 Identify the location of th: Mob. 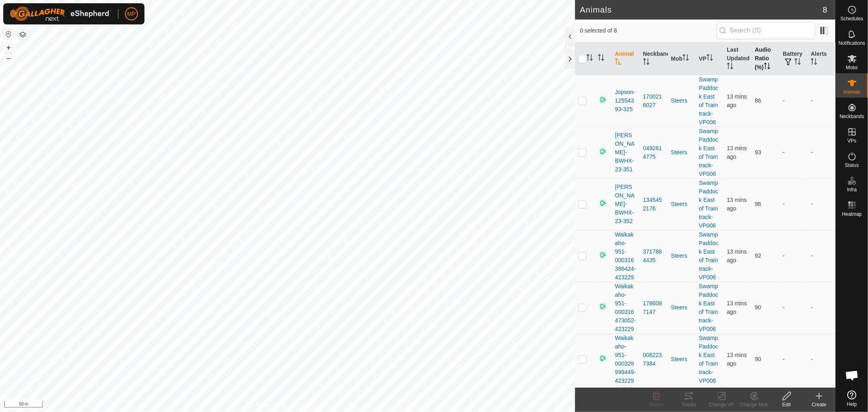
(682, 59).